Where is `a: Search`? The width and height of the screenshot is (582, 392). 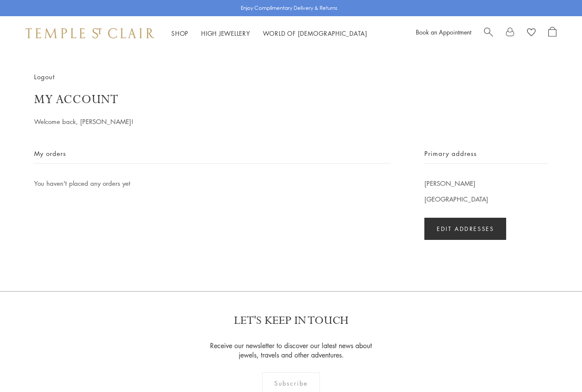 a: Search is located at coordinates (488, 33).